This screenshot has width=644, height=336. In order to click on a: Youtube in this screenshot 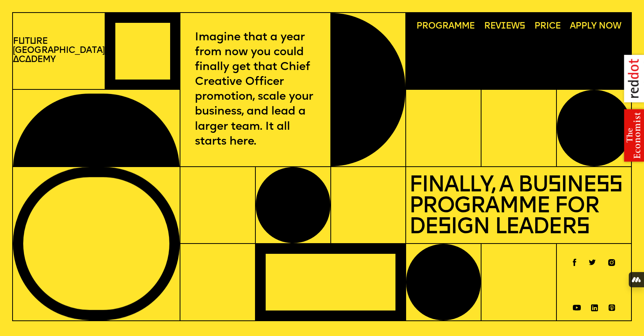, I will do `click(577, 305)`.